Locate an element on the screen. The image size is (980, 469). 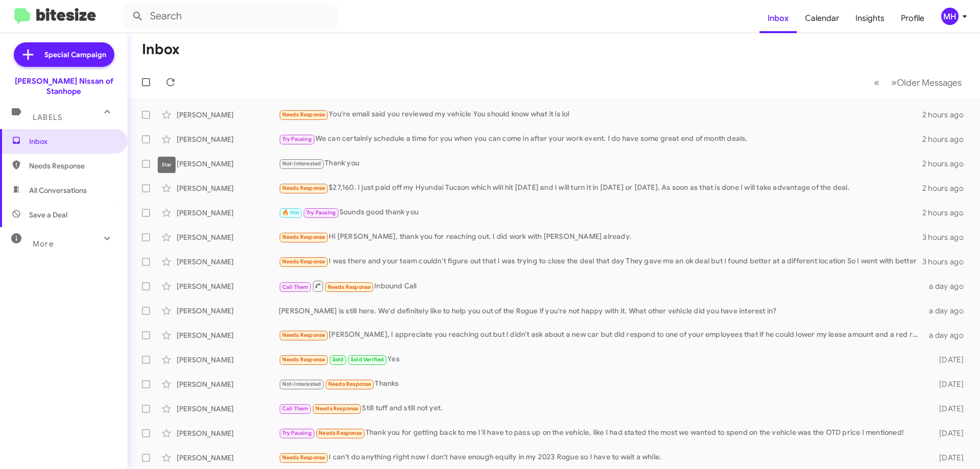
div: Thank you for getting back to me I'll have to pass up on the vehicle, like I had stated the most ... is located at coordinates (601, 433).